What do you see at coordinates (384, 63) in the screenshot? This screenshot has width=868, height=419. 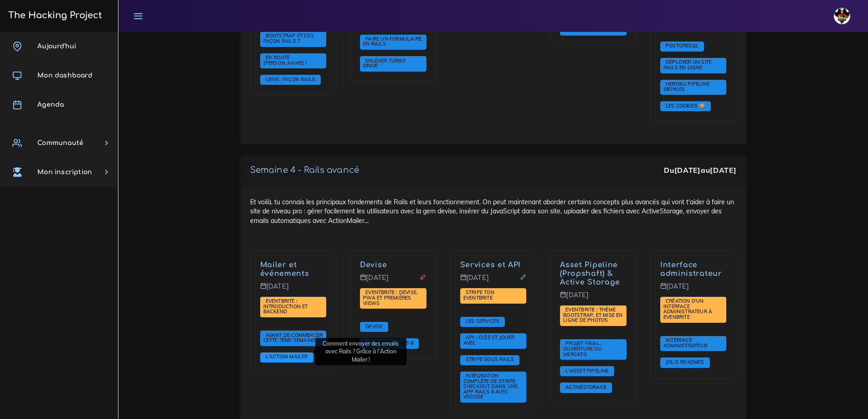 I see `span: Enlever Turbo Drive` at bounding box center [384, 63].